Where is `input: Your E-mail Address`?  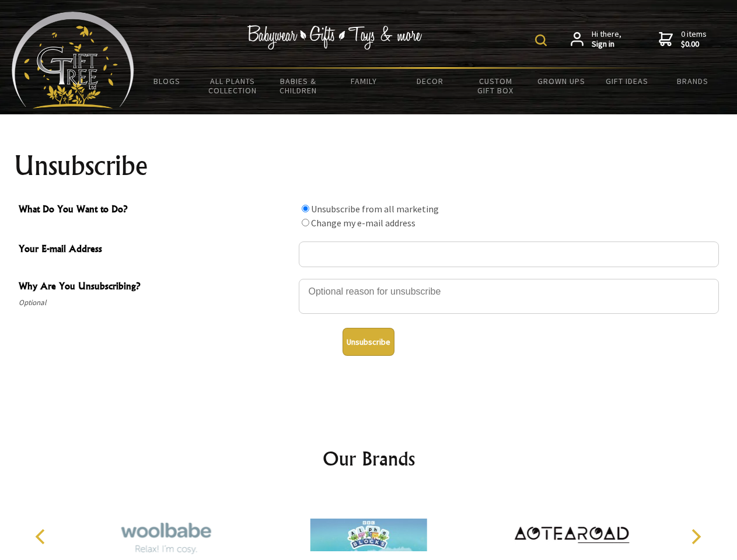 input: Your E-mail Address is located at coordinates (509, 254).